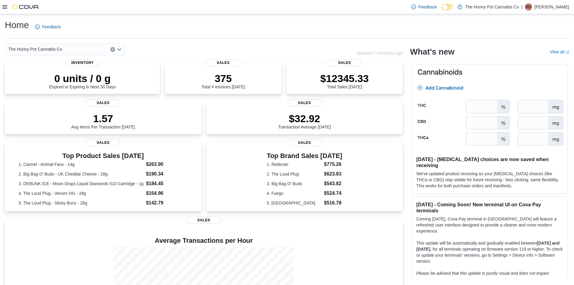 This screenshot has width=574, height=285. Describe the element at coordinates (35, 49) in the screenshot. I see `span: The Hunny Pot Cannabis Co` at that location.